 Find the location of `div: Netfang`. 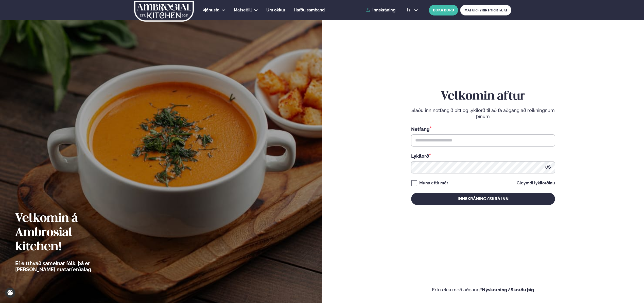

div: Netfang is located at coordinates (483, 129).